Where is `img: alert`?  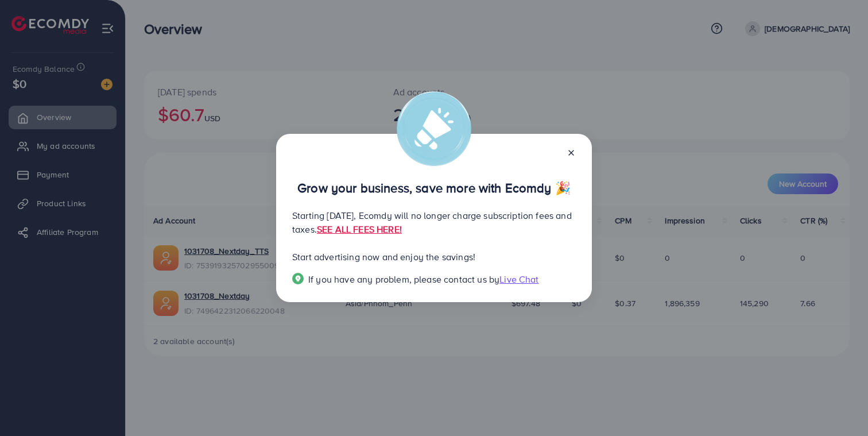 img: alert is located at coordinates (434, 129).